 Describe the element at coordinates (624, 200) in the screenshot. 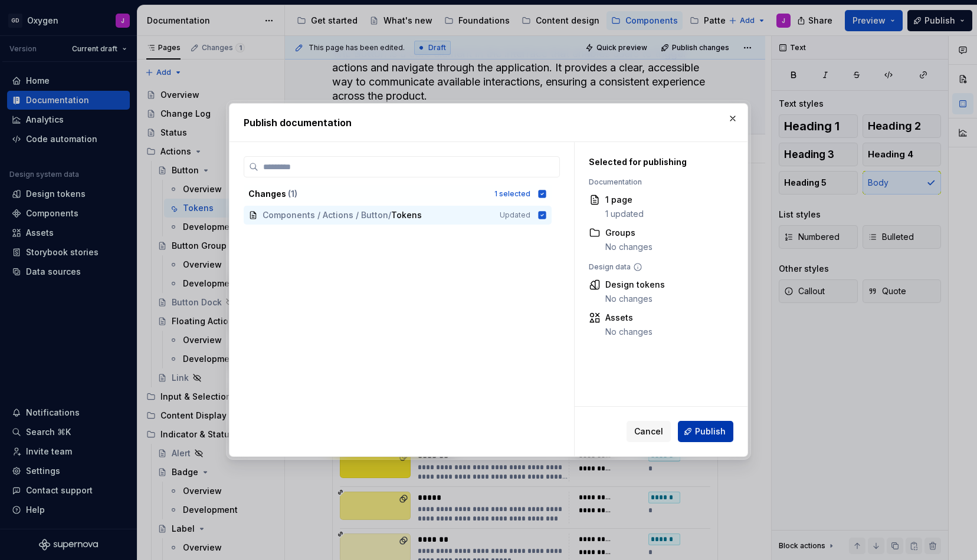

I see `div: 1 page` at that location.